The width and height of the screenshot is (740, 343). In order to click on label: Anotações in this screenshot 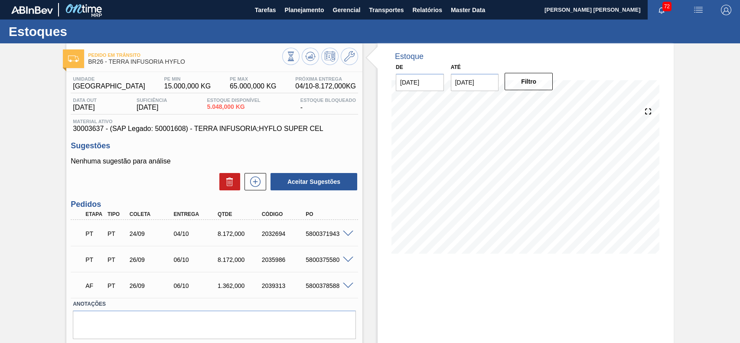, I will do `click(214, 304)`.